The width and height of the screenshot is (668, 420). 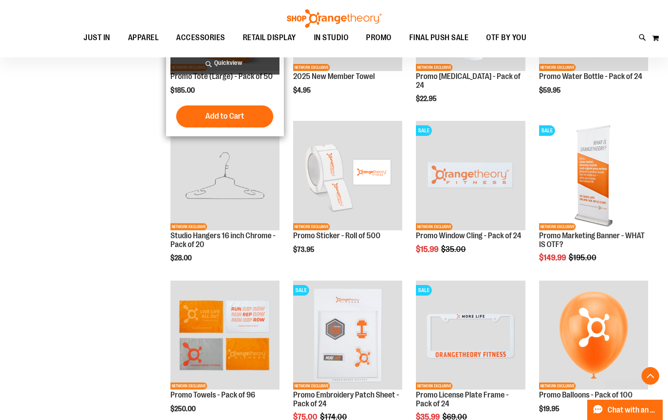 I want to click on span: FINAL PUSH SALE, so click(x=439, y=38).